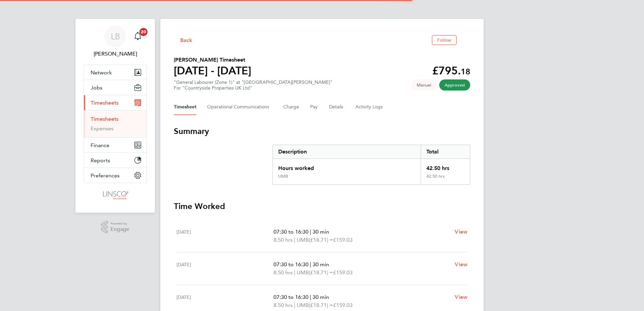 The image size is (644, 311). Describe the element at coordinates (115, 102) in the screenshot. I see `button: Timesheets` at that location.